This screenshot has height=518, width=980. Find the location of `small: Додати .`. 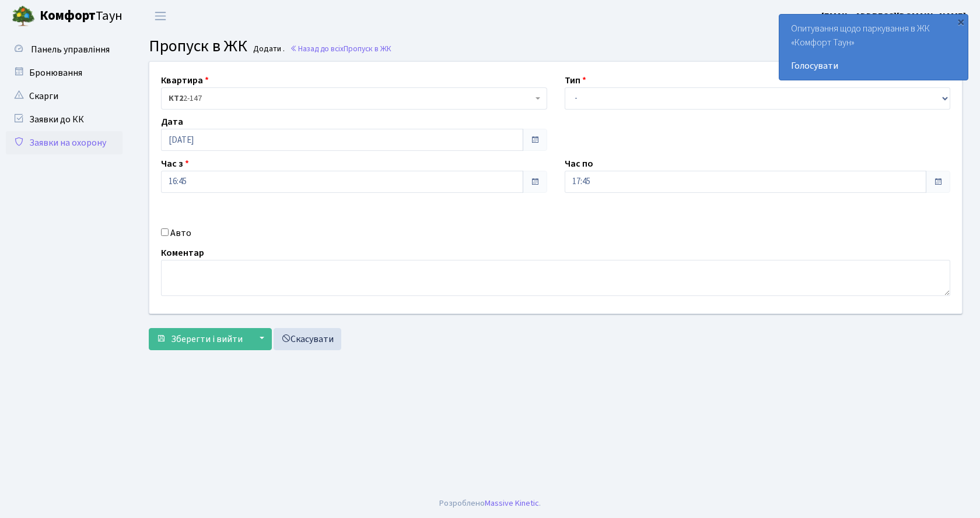

small: Додати . is located at coordinates (268, 49).